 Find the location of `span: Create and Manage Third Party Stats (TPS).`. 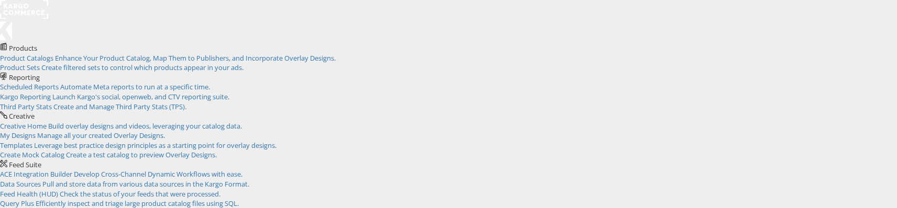

span: Create and Manage Third Party Stats (TPS). is located at coordinates (120, 107).